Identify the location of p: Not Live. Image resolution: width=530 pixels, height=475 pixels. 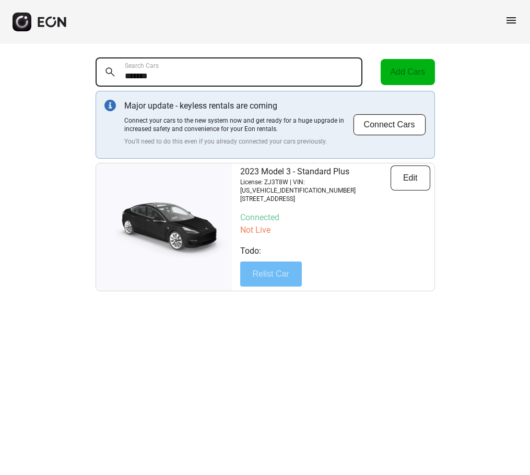
(335, 230).